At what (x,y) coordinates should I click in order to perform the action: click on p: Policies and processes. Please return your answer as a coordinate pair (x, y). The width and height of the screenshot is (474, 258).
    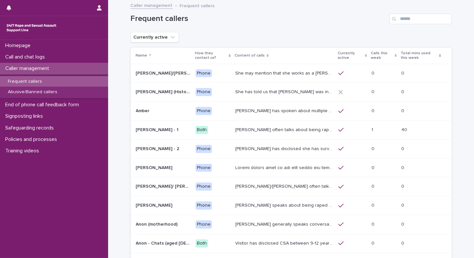
    Looking at the image, I should click on (32, 139).